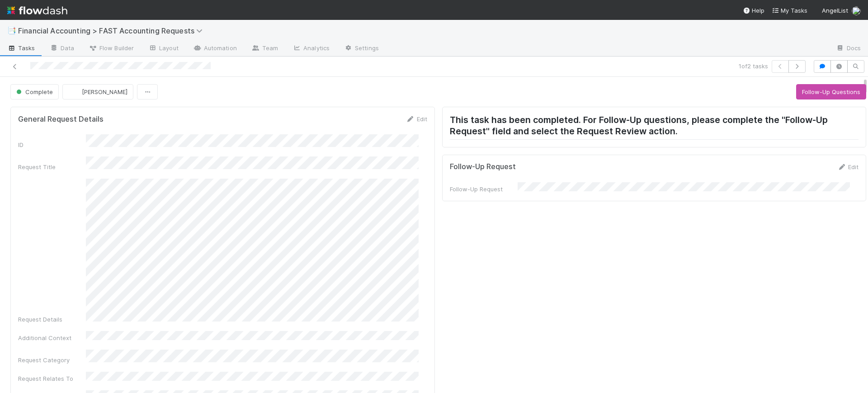 This screenshot has width=868, height=393. What do you see at coordinates (361, 48) in the screenshot?
I see `a: Settings` at bounding box center [361, 48].